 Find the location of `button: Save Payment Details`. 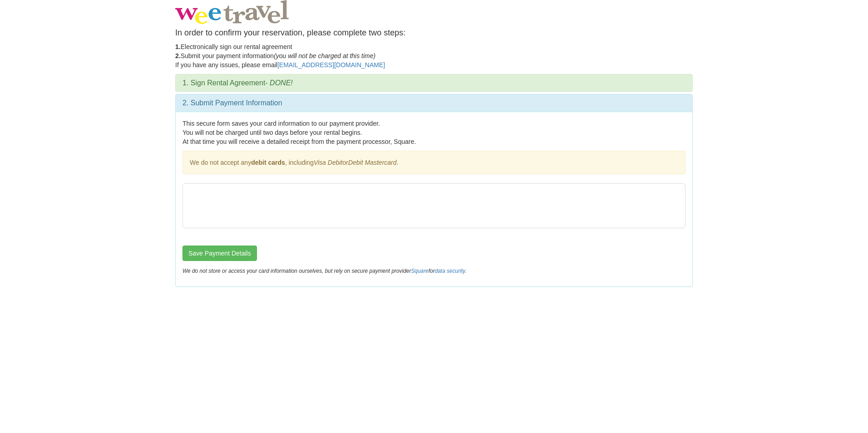

button: Save Payment Details is located at coordinates (220, 254).